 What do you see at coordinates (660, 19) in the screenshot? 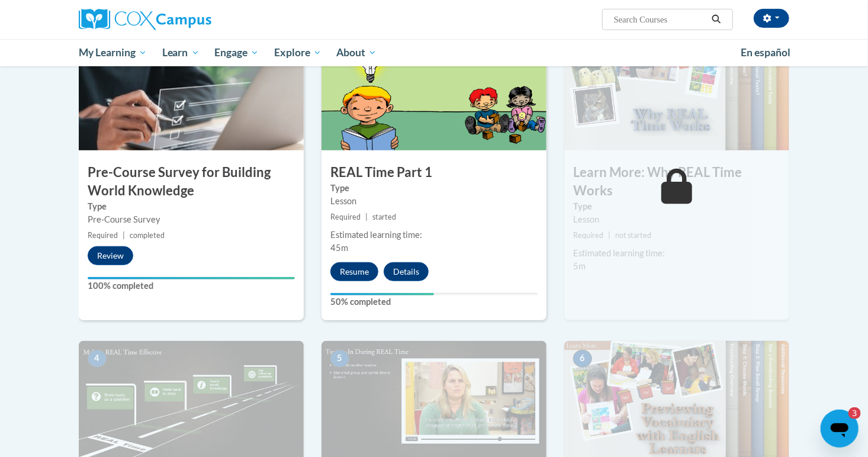
I see `input: Search Courses` at bounding box center [660, 19].